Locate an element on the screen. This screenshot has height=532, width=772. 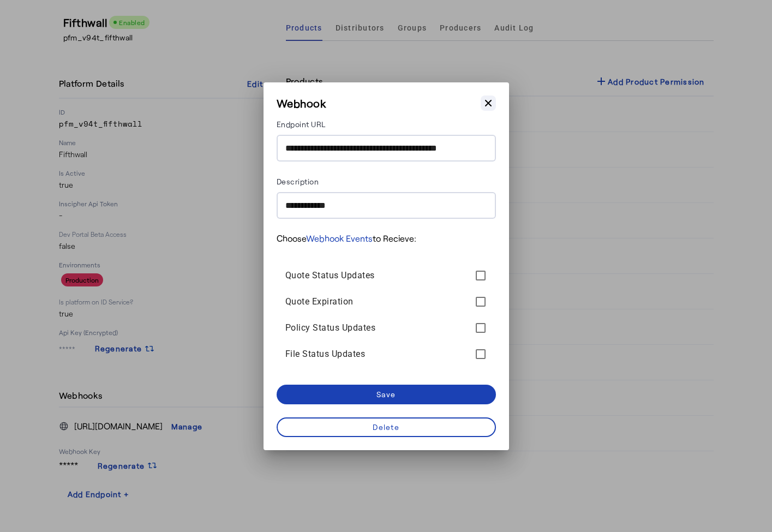
span: File Status Updates is located at coordinates (326, 354).